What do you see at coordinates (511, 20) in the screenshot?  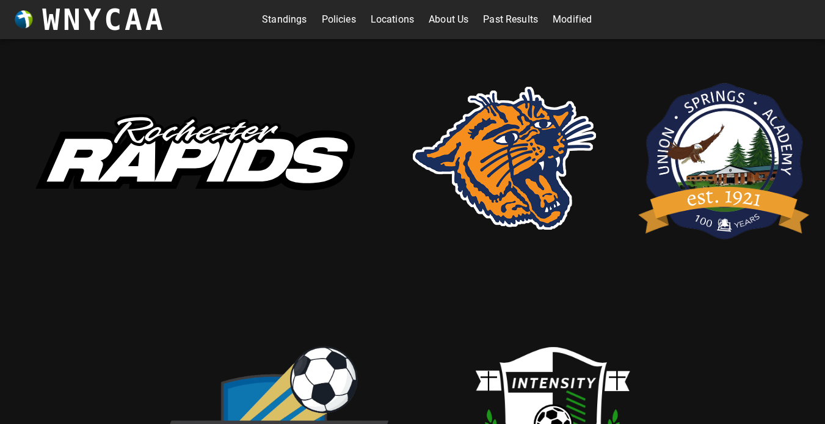 I see `a: Past Results` at bounding box center [511, 20].